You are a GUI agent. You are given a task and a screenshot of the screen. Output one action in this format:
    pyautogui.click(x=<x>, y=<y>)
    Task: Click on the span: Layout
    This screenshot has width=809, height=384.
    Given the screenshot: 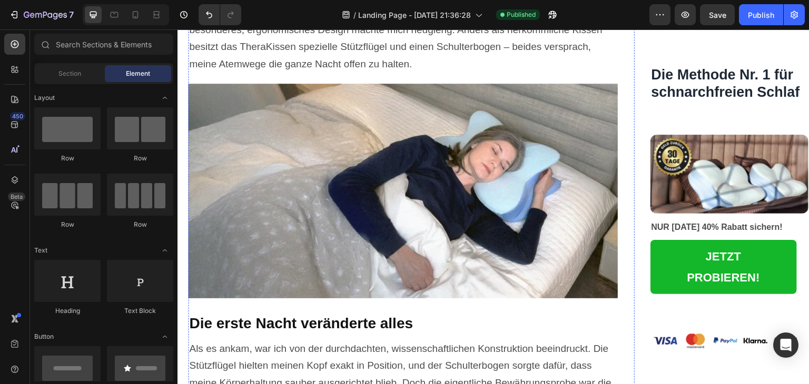 What is the action you would take?
    pyautogui.click(x=44, y=98)
    